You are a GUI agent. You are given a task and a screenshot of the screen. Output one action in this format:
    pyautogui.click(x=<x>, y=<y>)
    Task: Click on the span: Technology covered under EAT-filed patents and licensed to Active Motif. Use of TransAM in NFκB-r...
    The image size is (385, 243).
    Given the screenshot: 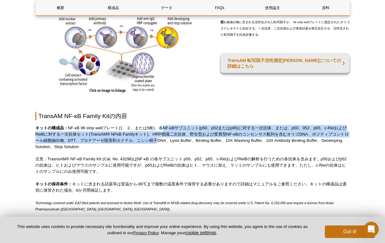 What is the action you would take?
    pyautogui.click(x=184, y=206)
    